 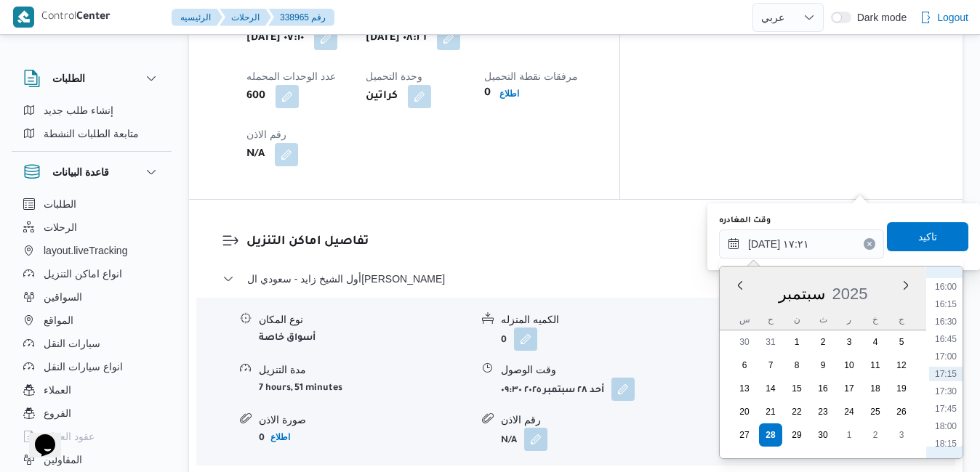 I want to click on b: أسواق خاصة, so click(x=287, y=338).